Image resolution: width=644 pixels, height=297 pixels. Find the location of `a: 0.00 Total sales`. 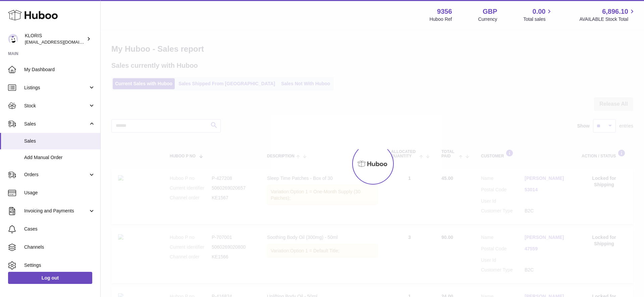

a: 0.00 Total sales is located at coordinates (538, 15).